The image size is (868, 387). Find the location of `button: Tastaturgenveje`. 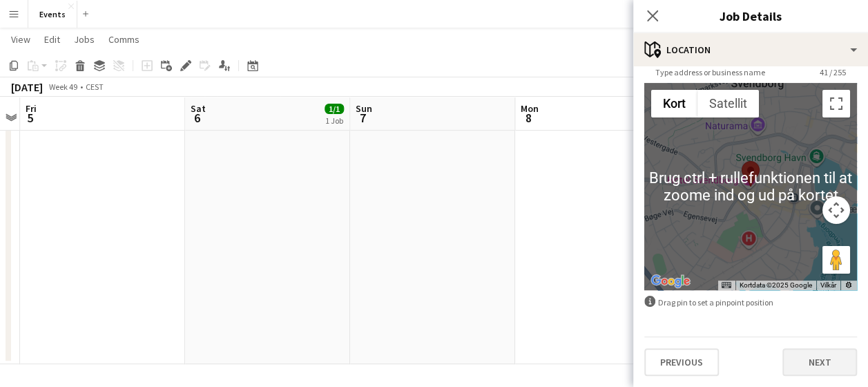

button: Tastaturgenveje is located at coordinates (727, 285).